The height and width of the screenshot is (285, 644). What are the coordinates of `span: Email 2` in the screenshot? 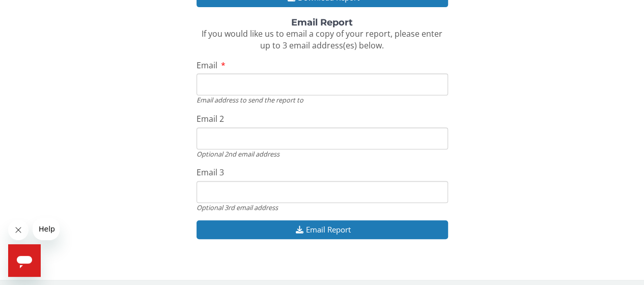 It's located at (210, 118).